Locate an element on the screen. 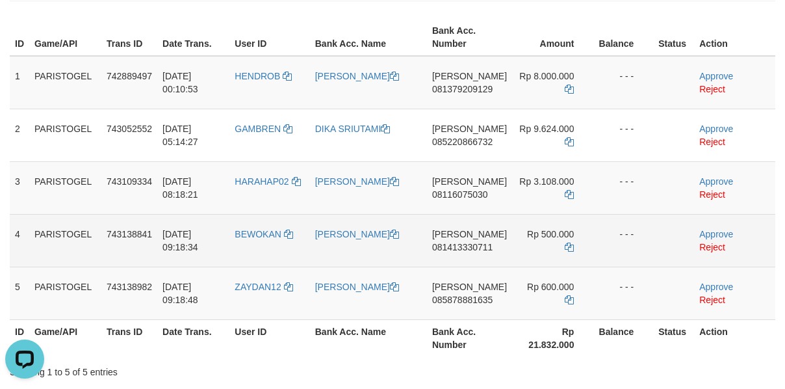 The width and height of the screenshot is (785, 389). span: 743052552 is located at coordinates (129, 129).